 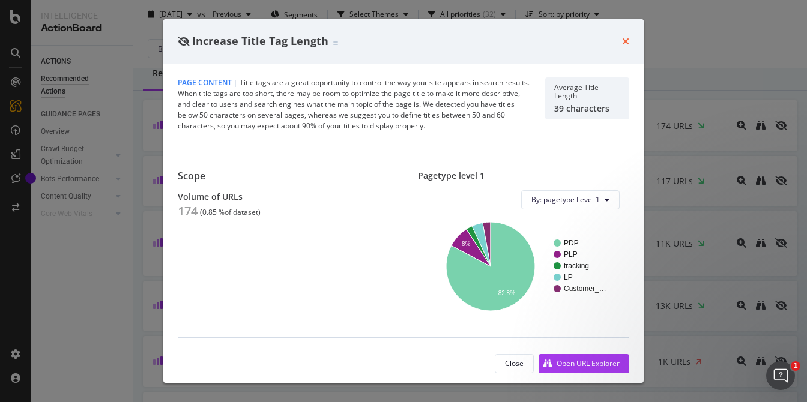 What do you see at coordinates (283, 176) in the screenshot?
I see `div: Scope` at bounding box center [283, 176].